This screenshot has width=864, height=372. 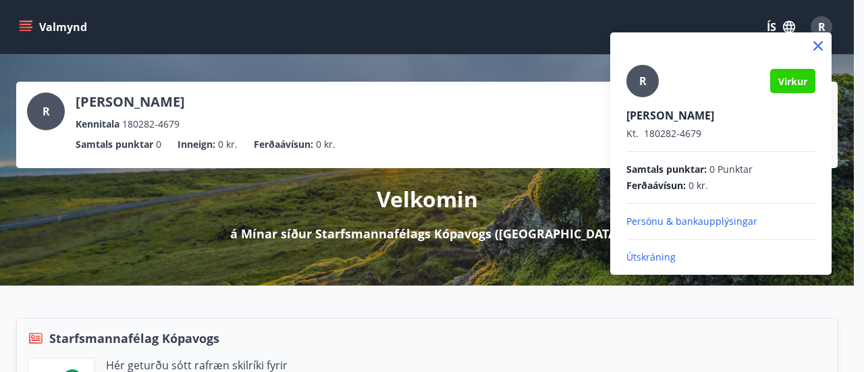 What do you see at coordinates (633, 133) in the screenshot?
I see `span: Kt.` at bounding box center [633, 133].